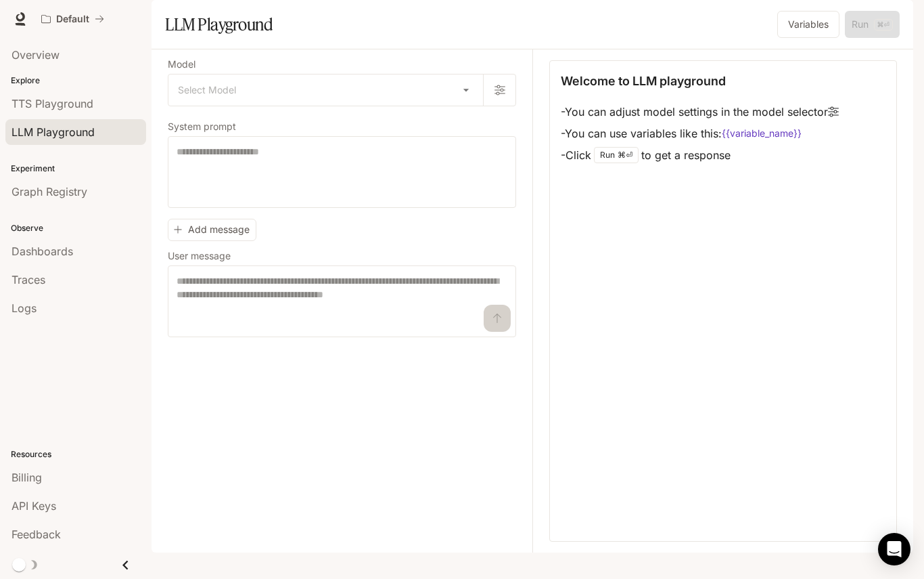 This screenshot has width=924, height=579. What do you see at coordinates (326, 90) in the screenshot?
I see `div: Select Model` at bounding box center [326, 90].